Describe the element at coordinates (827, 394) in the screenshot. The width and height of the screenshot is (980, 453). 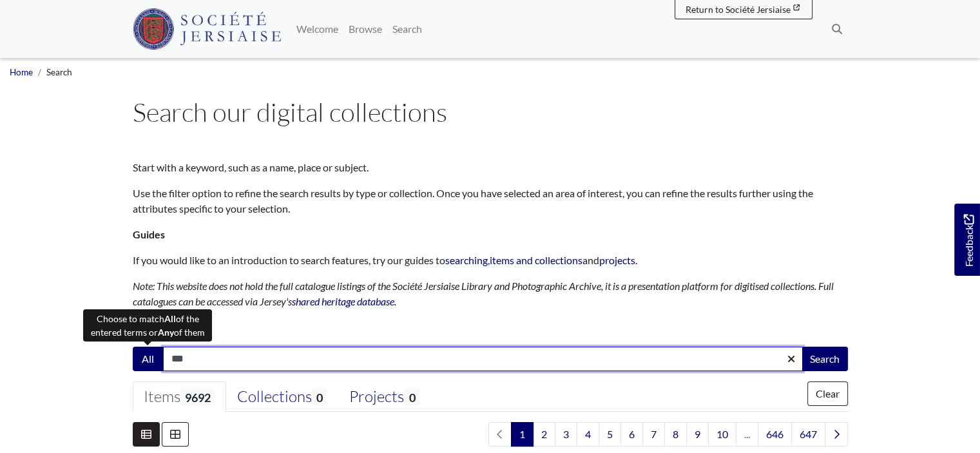
I see `button: Clear` at that location.